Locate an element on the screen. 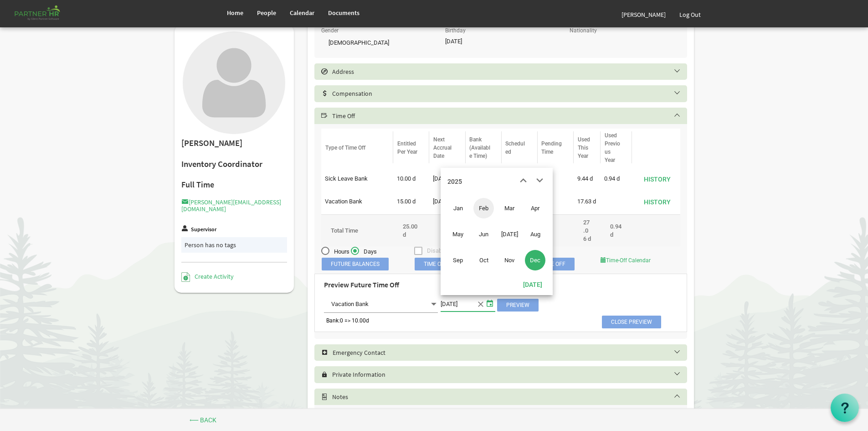 Image resolution: width=868 pixels, height=431 pixels. td: 7.50 column header Used Previous Year is located at coordinates (616, 230).